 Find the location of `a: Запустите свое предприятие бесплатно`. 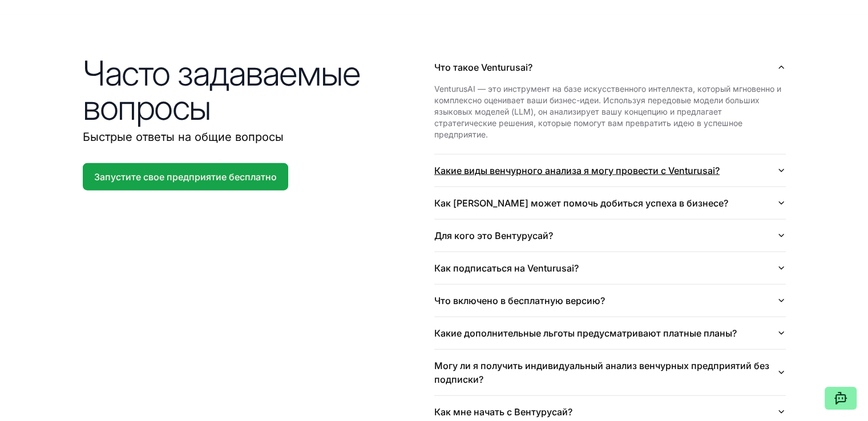

a: Запустите свое предприятие бесплатно is located at coordinates (186, 177).